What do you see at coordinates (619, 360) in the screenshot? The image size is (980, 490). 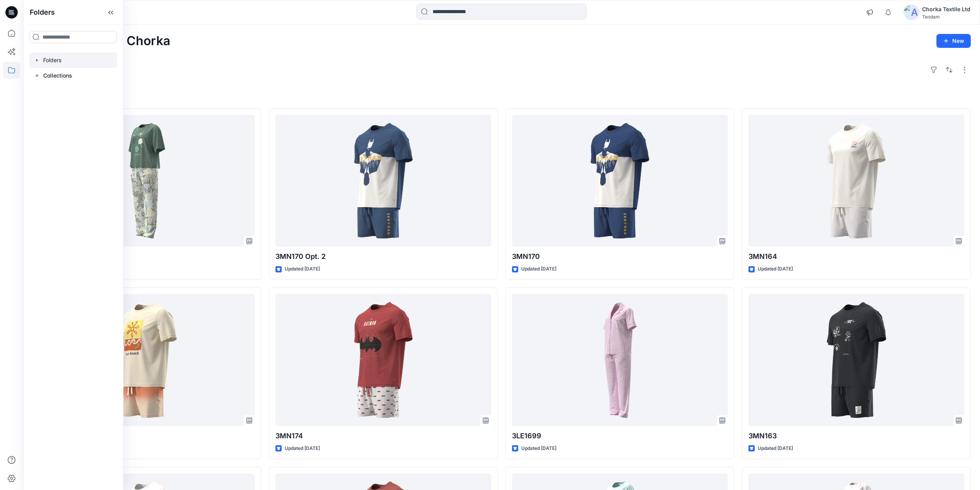 I see `a: 3LE1699` at bounding box center [619, 360].